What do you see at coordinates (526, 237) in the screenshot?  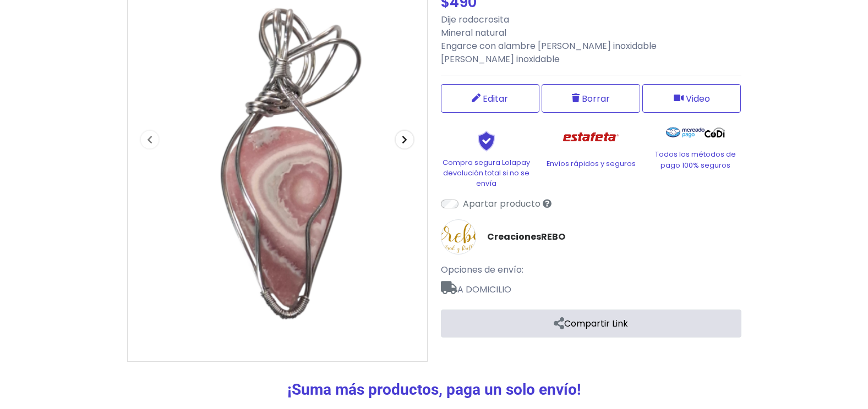 I see `a: CreacionesREBO` at bounding box center [526, 237].